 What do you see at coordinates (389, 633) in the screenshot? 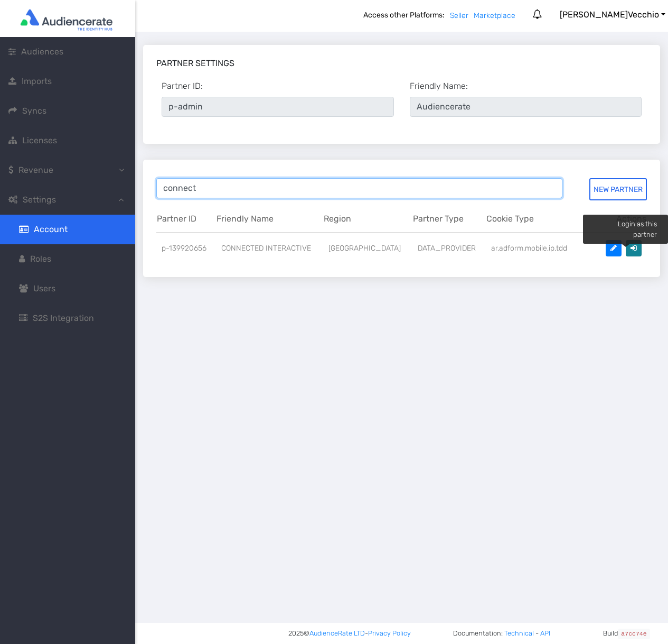
I see `a: Privacy Policy` at bounding box center [389, 633].